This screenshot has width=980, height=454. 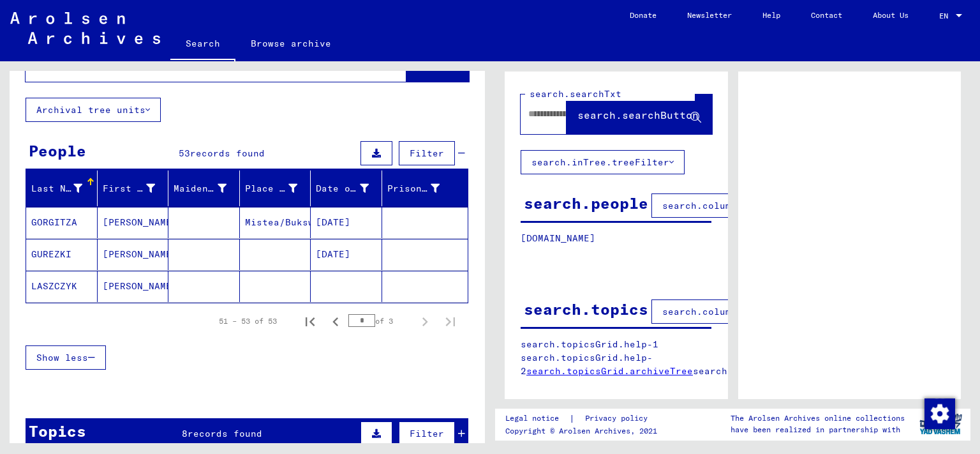 I want to click on button: Next page, so click(x=425, y=321).